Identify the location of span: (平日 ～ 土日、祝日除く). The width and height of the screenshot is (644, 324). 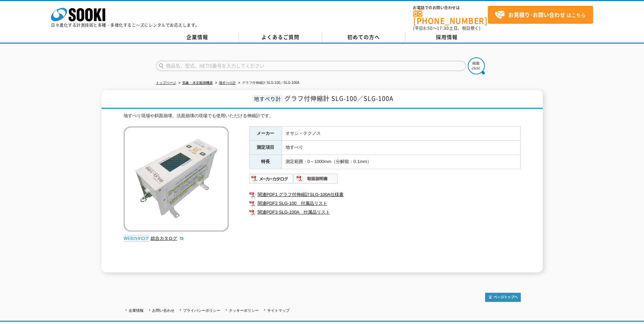
(447, 28).